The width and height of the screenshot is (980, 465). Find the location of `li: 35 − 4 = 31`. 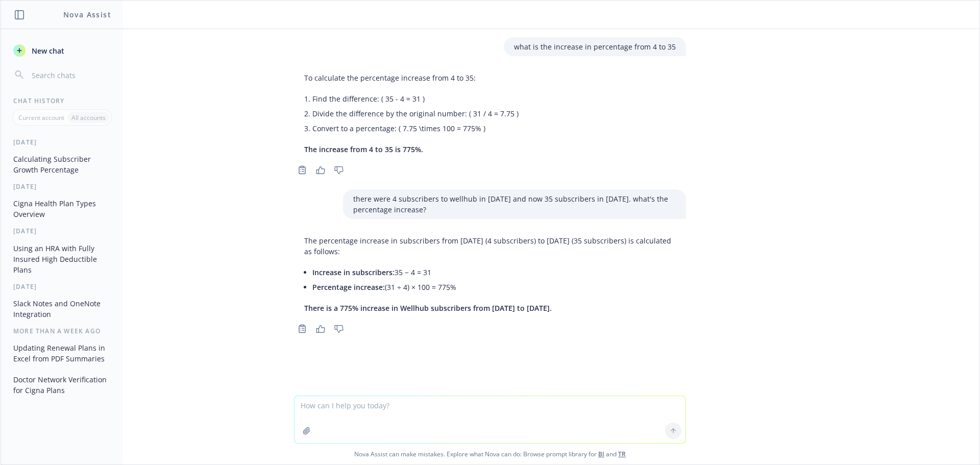

li: 35 − 4 = 31 is located at coordinates (494, 272).